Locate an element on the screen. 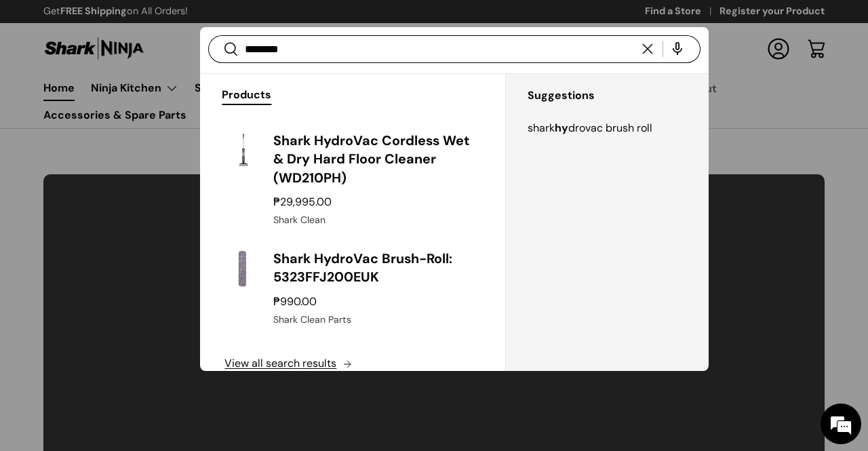  img: shark-hyrdrovac-wet-and-dry-hard-floor-clearner-full-view-sharkninja is located at coordinates (243, 151).